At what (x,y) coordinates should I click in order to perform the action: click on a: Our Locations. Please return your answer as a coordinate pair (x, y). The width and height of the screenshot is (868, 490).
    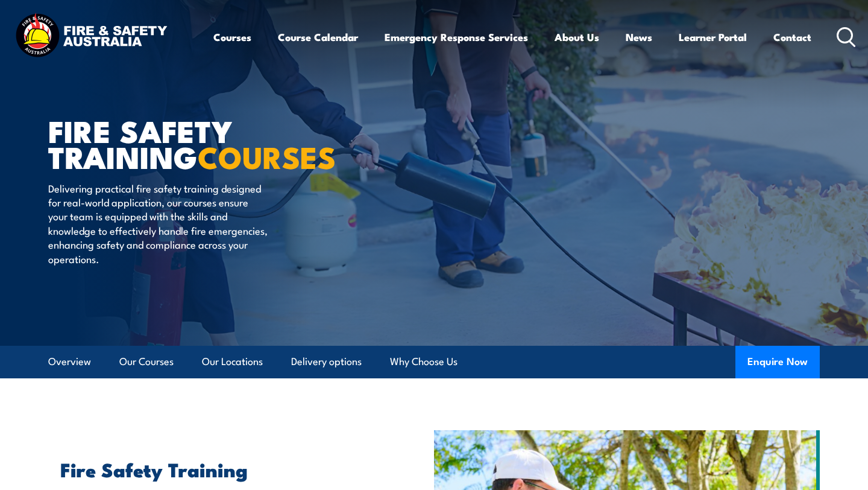
    Looking at the image, I should click on (232, 362).